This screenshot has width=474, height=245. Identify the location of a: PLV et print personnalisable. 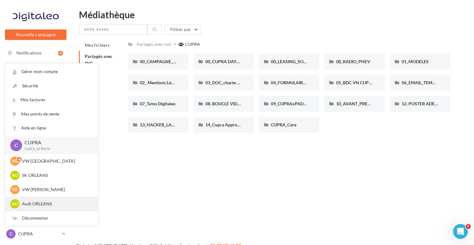
(36, 179).